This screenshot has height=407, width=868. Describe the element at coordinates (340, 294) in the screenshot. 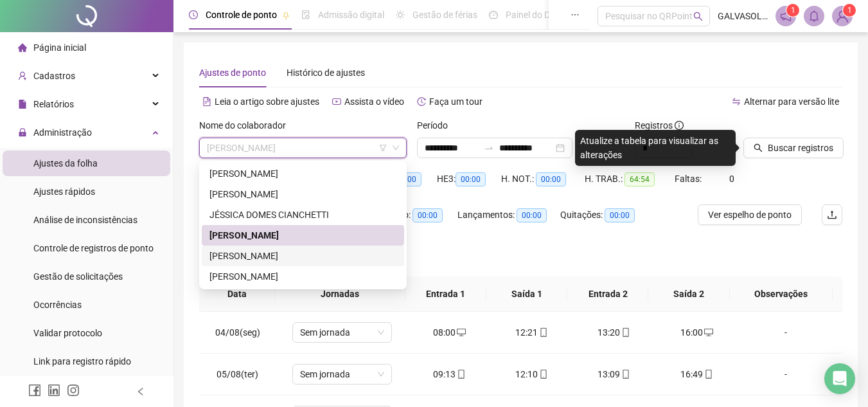

I see `th: Jornadas` at that location.